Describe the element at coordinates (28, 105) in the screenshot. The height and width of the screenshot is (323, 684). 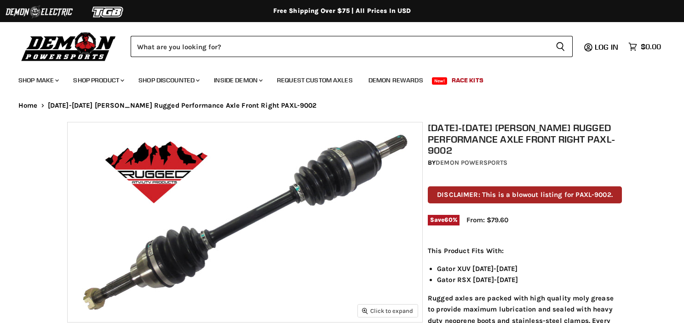
I see `a: Home` at that location.